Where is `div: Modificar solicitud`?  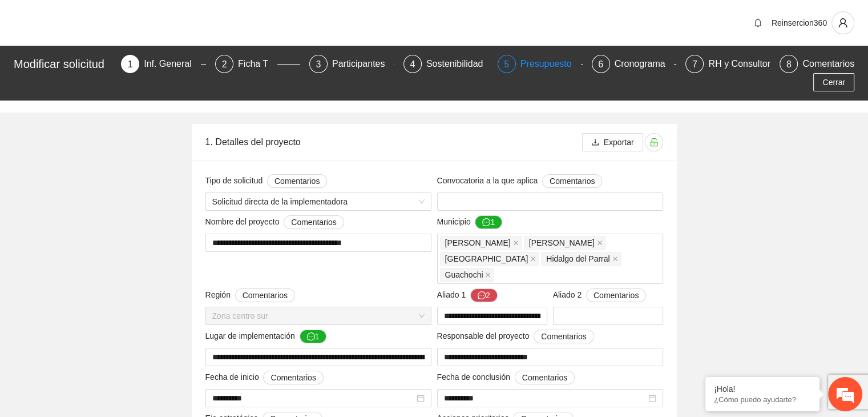
div: Modificar solicitud is located at coordinates (64, 64).